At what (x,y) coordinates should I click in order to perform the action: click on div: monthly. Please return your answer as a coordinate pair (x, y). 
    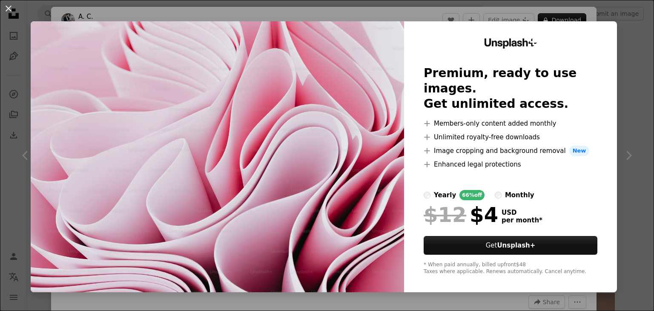
    Looking at the image, I should click on (520, 195).